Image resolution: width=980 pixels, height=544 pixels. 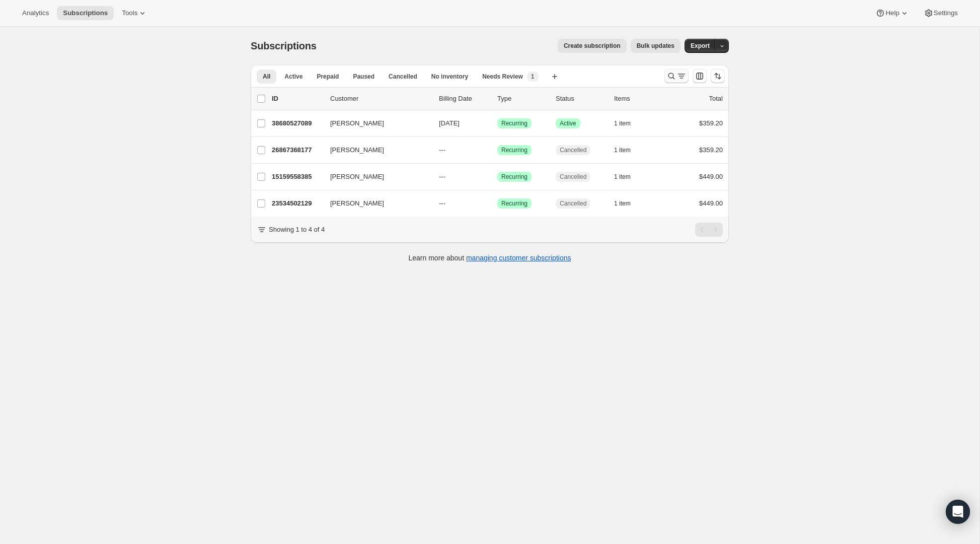 What do you see at coordinates (676, 76) in the screenshot?
I see `button: Search and filter results` at bounding box center [676, 76].